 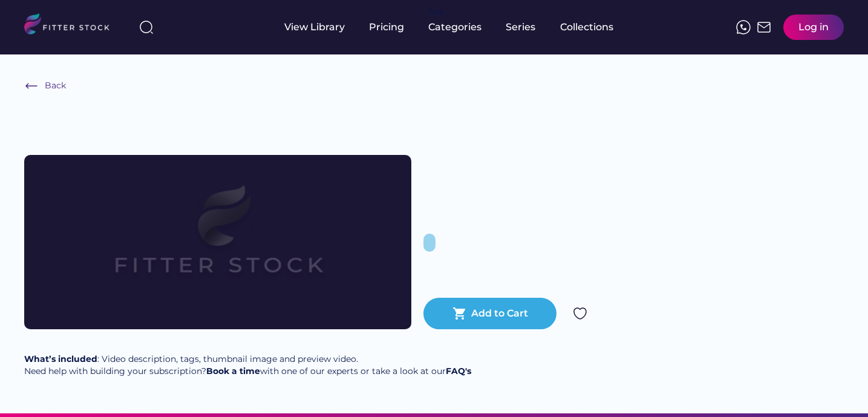 What do you see at coordinates (72, 26) in the screenshot?
I see `img: LOGO.svg` at bounding box center [72, 26].